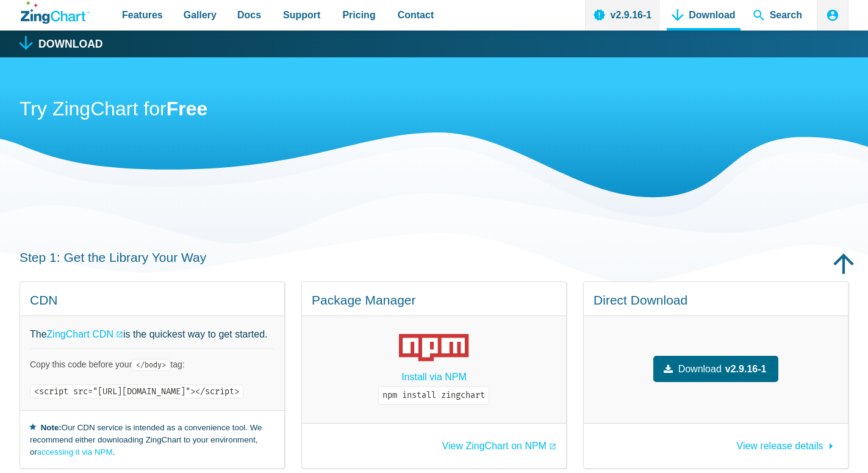  I want to click on strong: Note:, so click(52, 427).